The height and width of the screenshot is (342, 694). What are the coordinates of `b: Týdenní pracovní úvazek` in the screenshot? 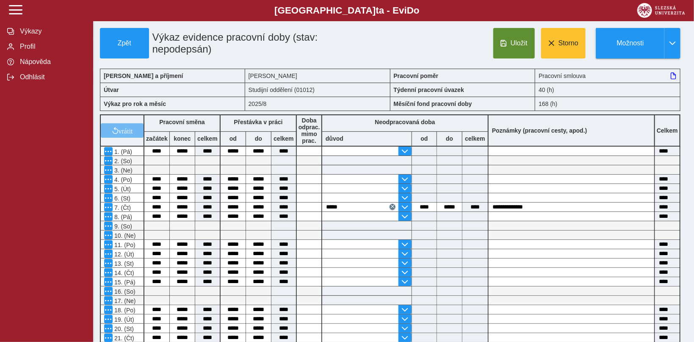 It's located at (429, 90).